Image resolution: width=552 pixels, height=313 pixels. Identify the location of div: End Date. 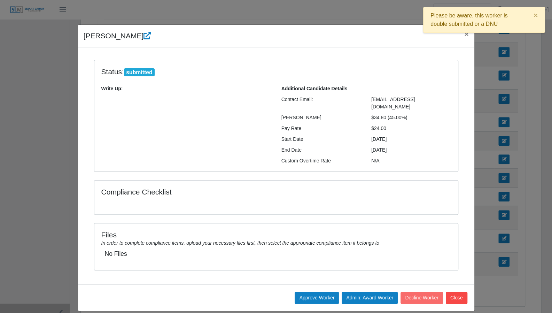
(321, 150).